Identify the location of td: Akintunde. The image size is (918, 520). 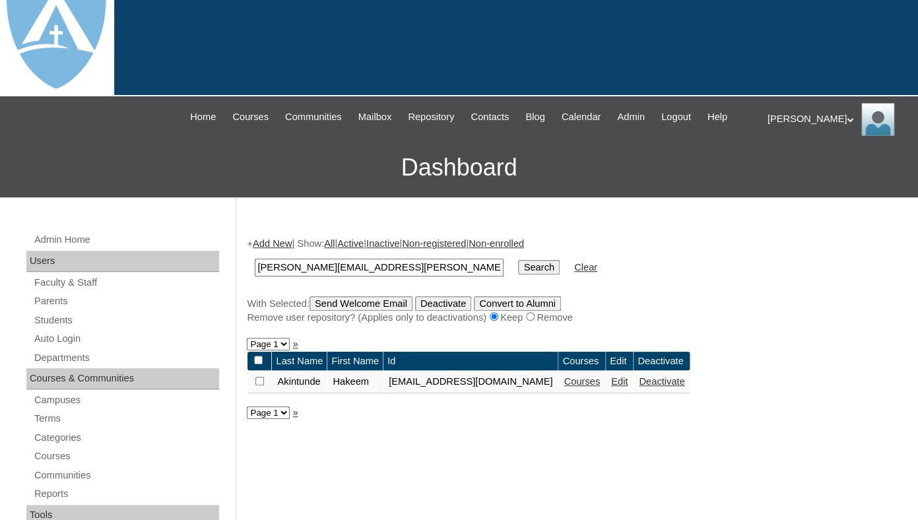
(299, 382).